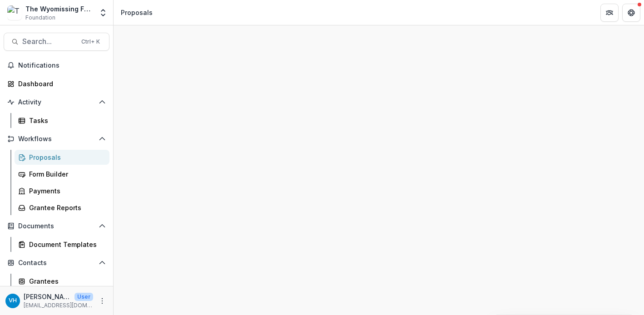 This screenshot has width=644, height=315. Describe the element at coordinates (62, 65) in the screenshot. I see `span: Notifications` at that location.